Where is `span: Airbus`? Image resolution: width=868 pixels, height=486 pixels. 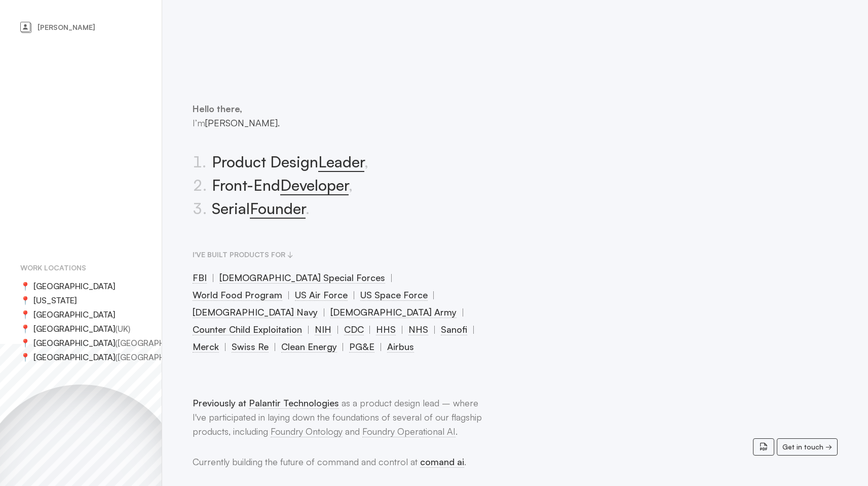 span: Airbus is located at coordinates (400, 347).